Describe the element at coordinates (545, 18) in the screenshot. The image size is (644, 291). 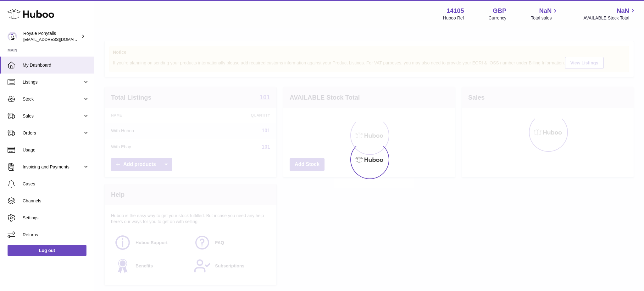
I see `span: Total sales` at that location.